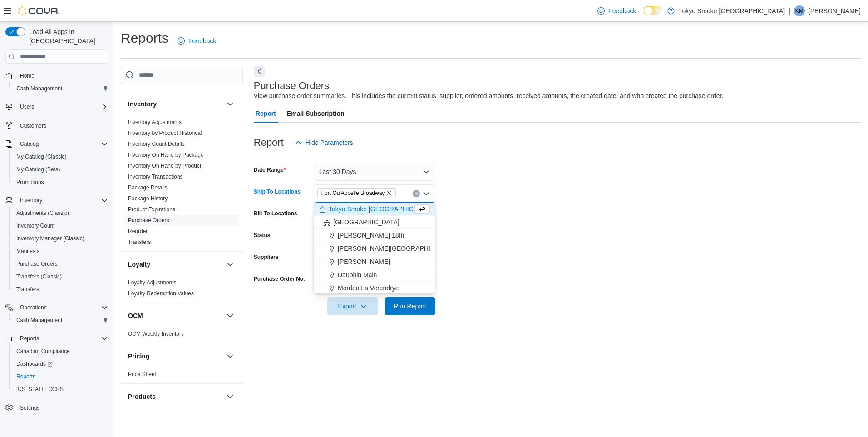 This screenshot has height=437, width=868. I want to click on a: My Catalog (Classic), so click(41, 157).